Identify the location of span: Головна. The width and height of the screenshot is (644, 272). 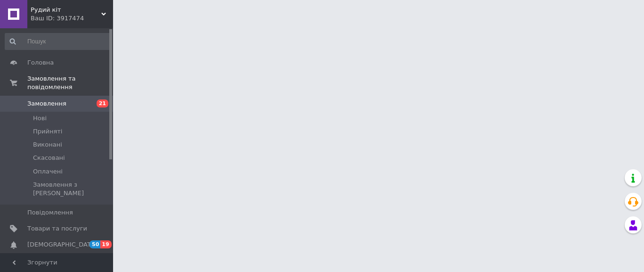
(40, 63).